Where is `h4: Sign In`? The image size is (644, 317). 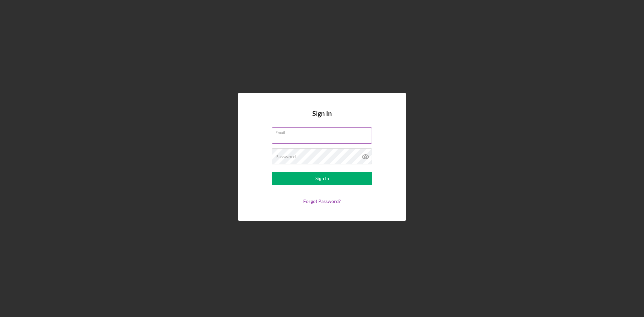 h4: Sign In is located at coordinates (322, 119).